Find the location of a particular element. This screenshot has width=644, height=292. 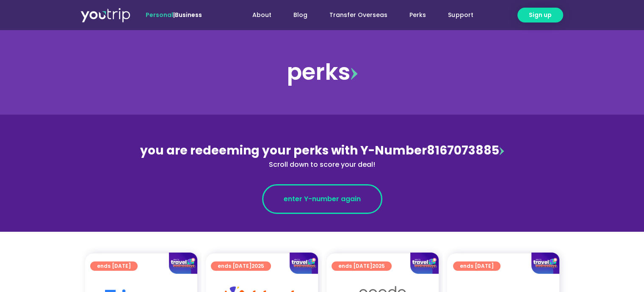

nav: Menu is located at coordinates (355, 15).